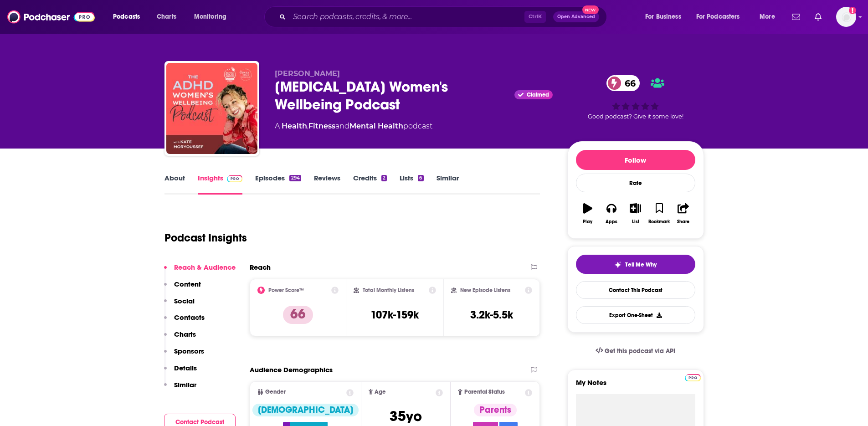  I want to click on div: Rate, so click(635, 183).